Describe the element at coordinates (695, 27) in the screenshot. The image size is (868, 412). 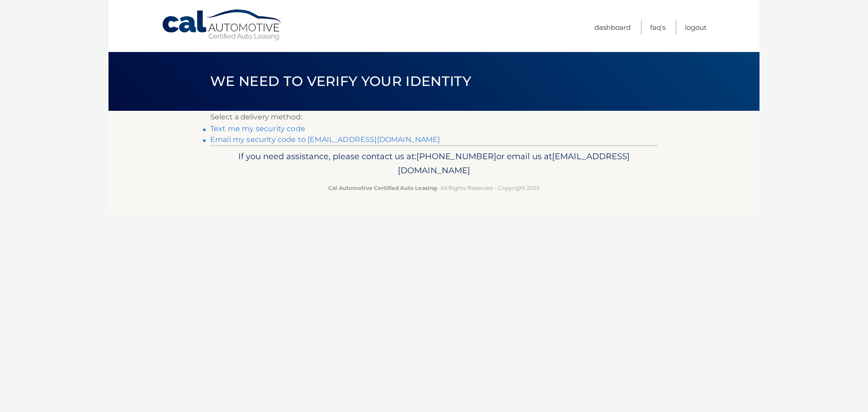
I see `a: Logout` at that location.